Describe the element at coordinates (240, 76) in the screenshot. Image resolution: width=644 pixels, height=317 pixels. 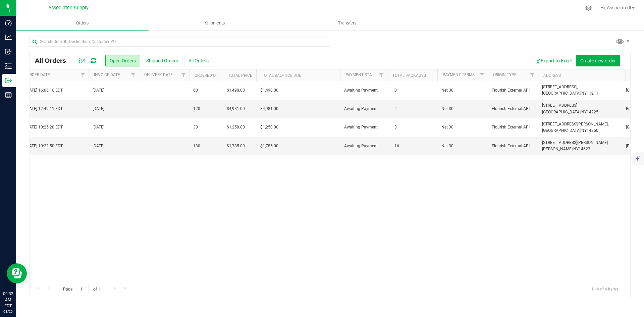
I see `a: Total Price` at that location.